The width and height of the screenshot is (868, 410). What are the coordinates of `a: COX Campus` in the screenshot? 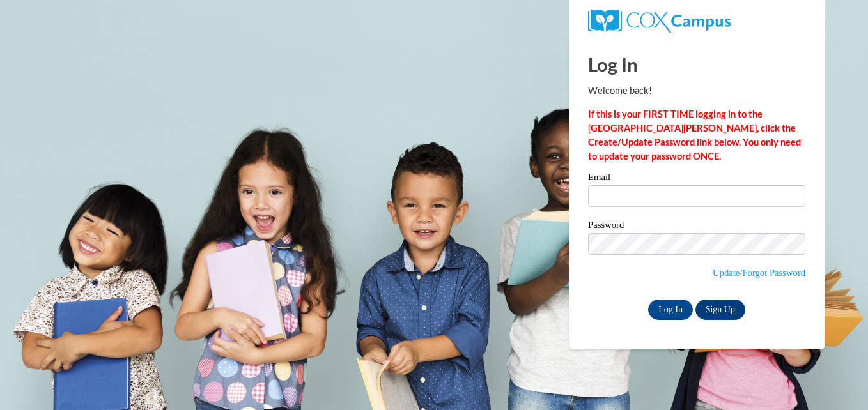 It's located at (658, 19).